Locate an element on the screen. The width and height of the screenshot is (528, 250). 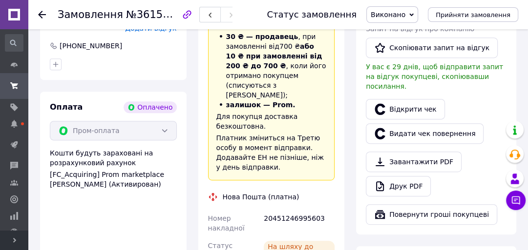
a: Відкрити чек is located at coordinates (405, 109).